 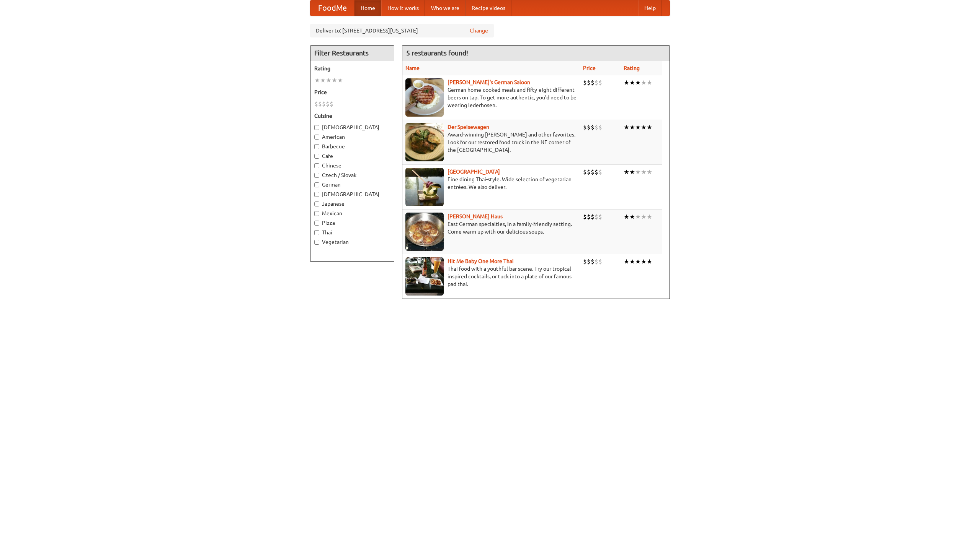 What do you see at coordinates (437, 53) in the screenshot?
I see `ng-pluralize: 5 restaurants found!` at bounding box center [437, 53].